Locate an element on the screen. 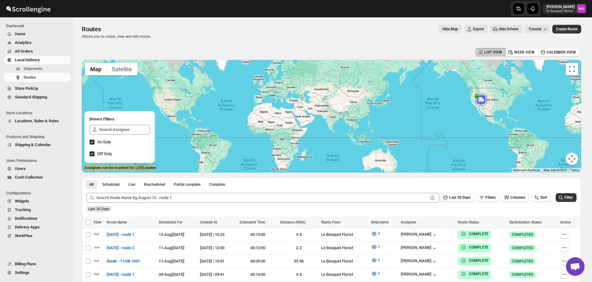 The image size is (592, 282). button: Show satellite imagery is located at coordinates (122, 69).